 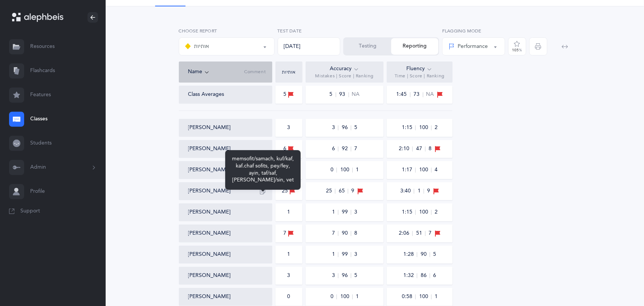 I want to click on label: Choose report, so click(x=227, y=31).